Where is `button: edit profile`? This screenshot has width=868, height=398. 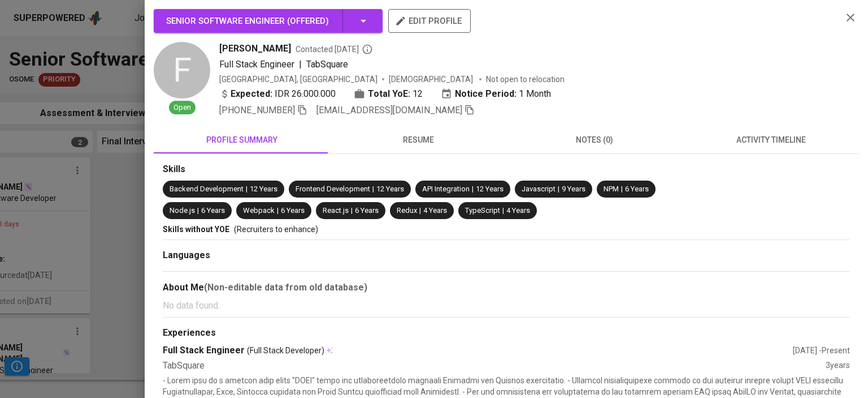 button: edit profile is located at coordinates (429, 21).